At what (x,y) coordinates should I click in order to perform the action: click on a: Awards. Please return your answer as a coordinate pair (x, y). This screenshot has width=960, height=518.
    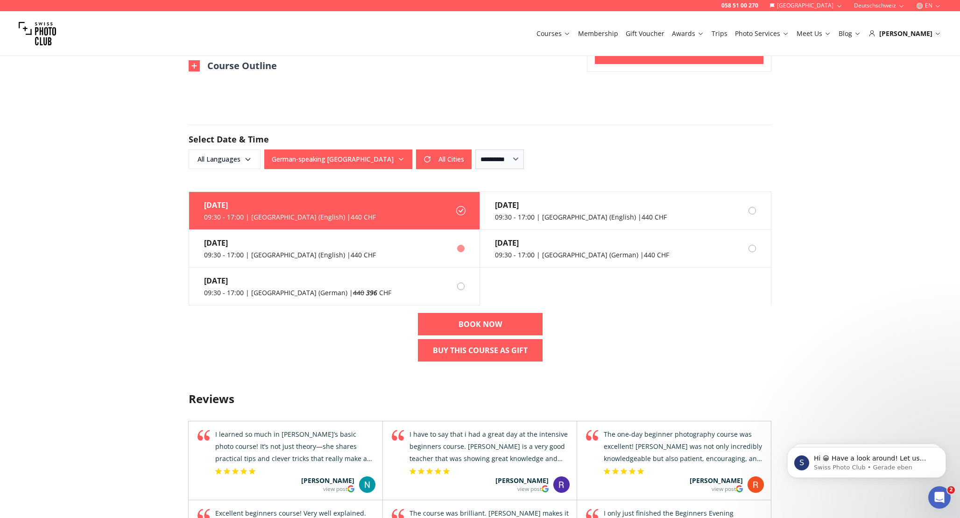
    Looking at the image, I should click on (688, 34).